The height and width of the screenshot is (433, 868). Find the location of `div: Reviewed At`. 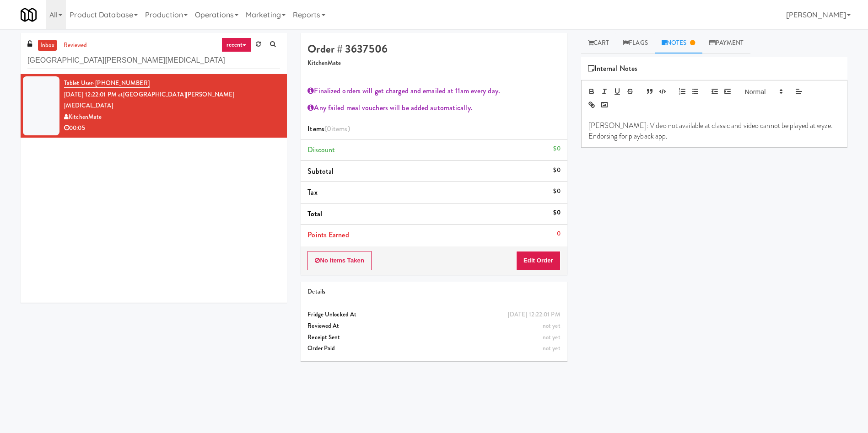

div: Reviewed At is located at coordinates (434, 326).